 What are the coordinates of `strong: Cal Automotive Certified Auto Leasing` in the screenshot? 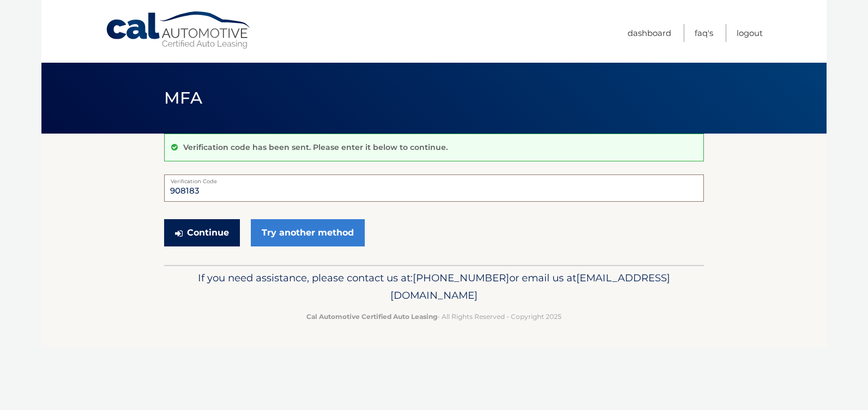 It's located at (372, 316).